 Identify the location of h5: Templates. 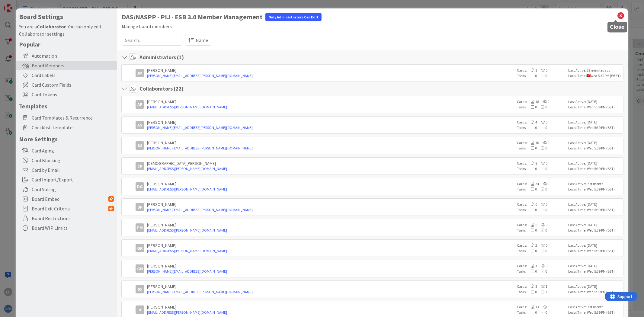
(66, 106).